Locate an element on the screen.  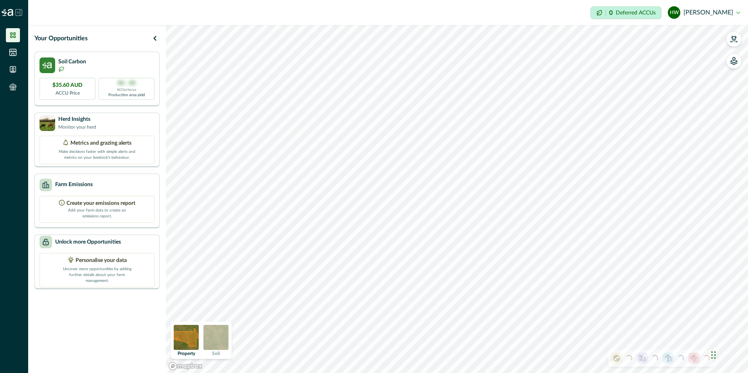
p: Monitor your herd is located at coordinates (77, 127).